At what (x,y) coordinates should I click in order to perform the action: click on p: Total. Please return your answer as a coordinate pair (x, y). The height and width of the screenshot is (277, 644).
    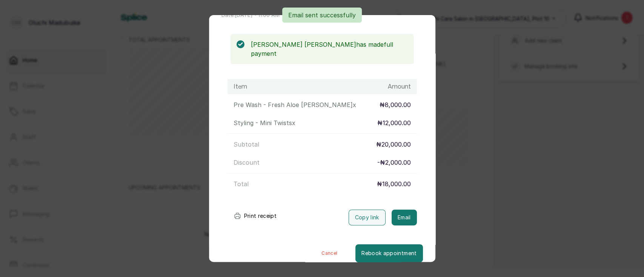
    Looking at the image, I should click on (241, 184).